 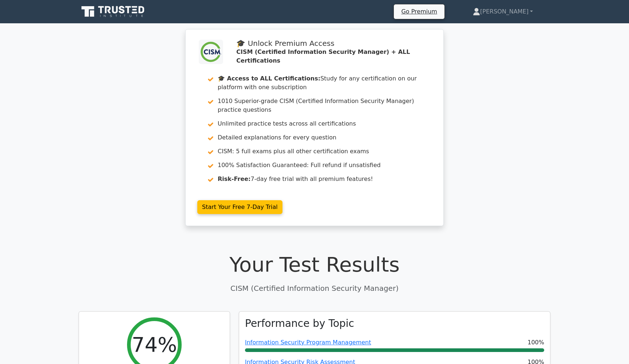 What do you see at coordinates (154, 344) in the screenshot?
I see `h2: 74%` at bounding box center [154, 344].